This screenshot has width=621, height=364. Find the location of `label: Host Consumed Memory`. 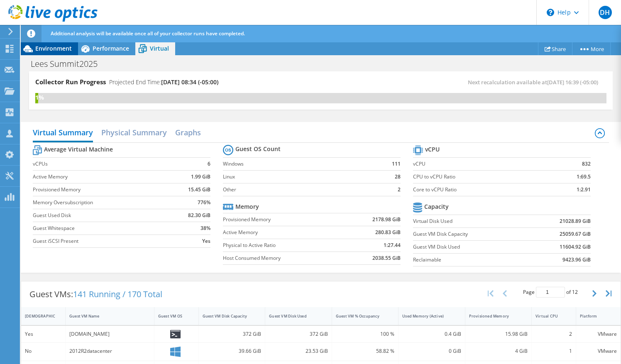

label: Host Consumed Memory is located at coordinates (284, 258).